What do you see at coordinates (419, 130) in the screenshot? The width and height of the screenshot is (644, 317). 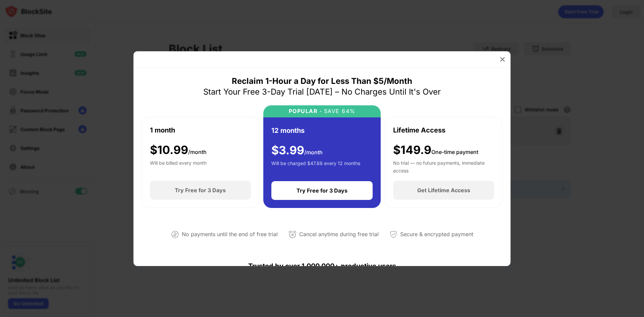 I see `div: Lifetime Access` at bounding box center [419, 130].